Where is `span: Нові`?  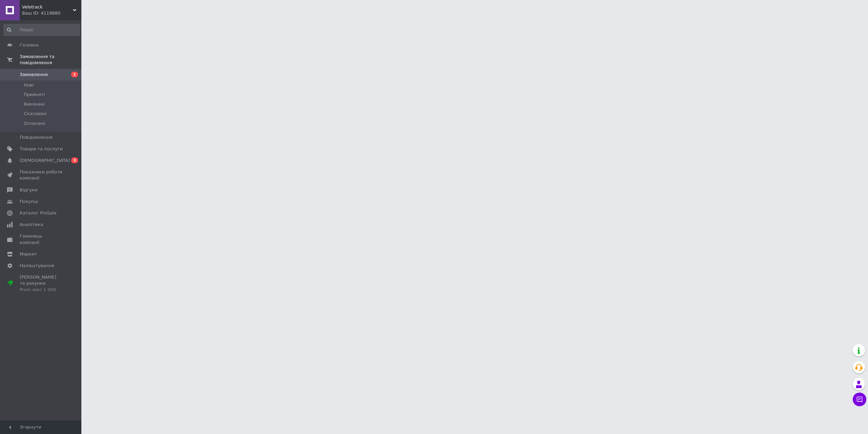 span: Нові is located at coordinates (29, 85).